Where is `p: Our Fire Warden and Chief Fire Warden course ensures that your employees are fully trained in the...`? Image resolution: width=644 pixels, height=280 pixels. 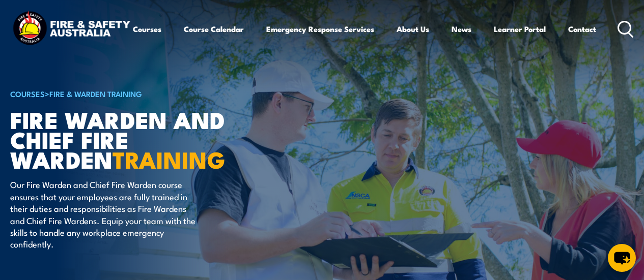 p: Our Fire Warden and Chief Fire Warden course ensures that your employees are fully trained in the... is located at coordinates (103, 214).